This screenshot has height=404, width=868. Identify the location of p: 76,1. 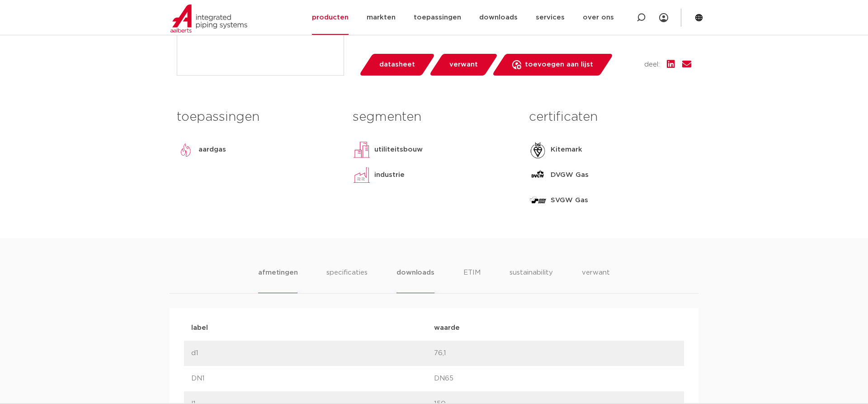
(555, 353).